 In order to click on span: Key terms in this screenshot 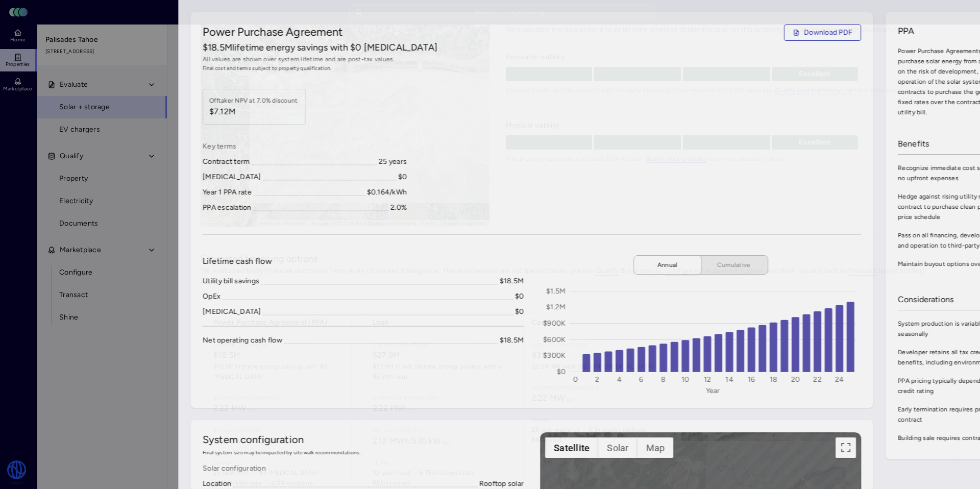, I will do `click(305, 147)`.